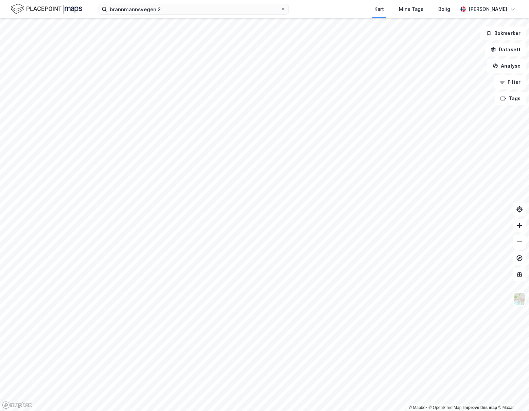 This screenshot has width=529, height=411. Describe the element at coordinates (444, 9) in the screenshot. I see `div: Bolig` at that location.